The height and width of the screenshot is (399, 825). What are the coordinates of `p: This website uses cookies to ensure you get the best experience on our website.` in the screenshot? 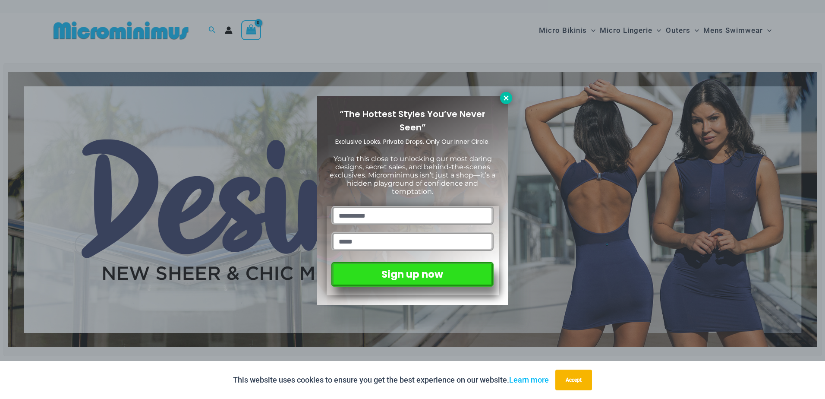 It's located at (391, 380).